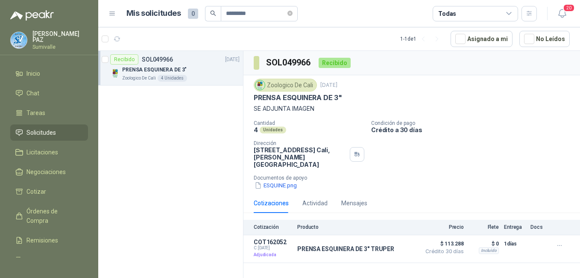 The width and height of the screenshot is (580, 278). Describe the element at coordinates (354, 203) in the screenshot. I see `div: Mensajes` at that location.